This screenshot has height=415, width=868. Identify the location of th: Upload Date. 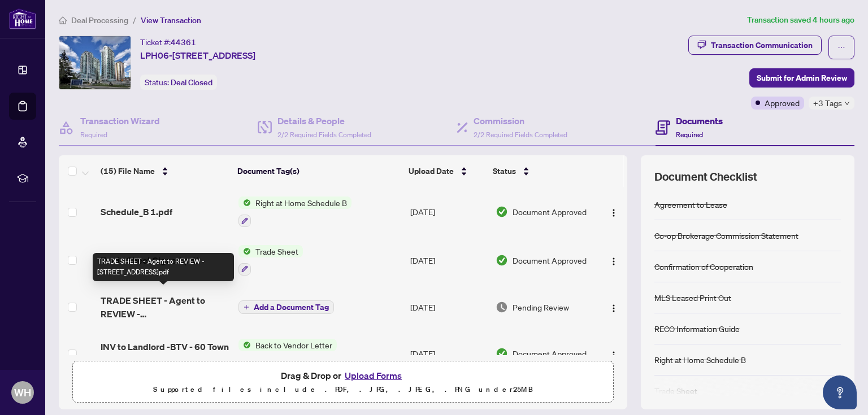
(446, 171).